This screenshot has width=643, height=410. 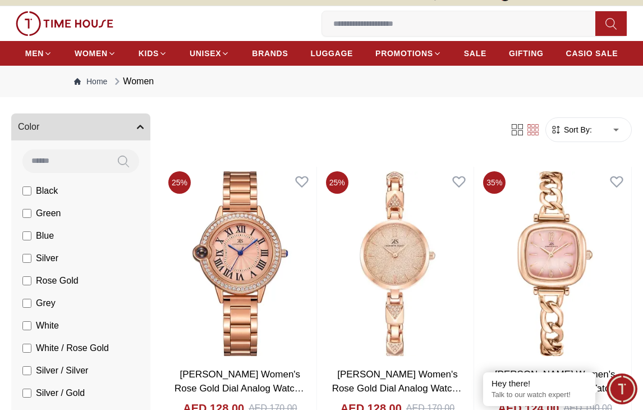 I want to click on a: Kenneth Scott Women's Rose Gold Dial Analog Watch - K22530-RBKK, so click(x=240, y=263).